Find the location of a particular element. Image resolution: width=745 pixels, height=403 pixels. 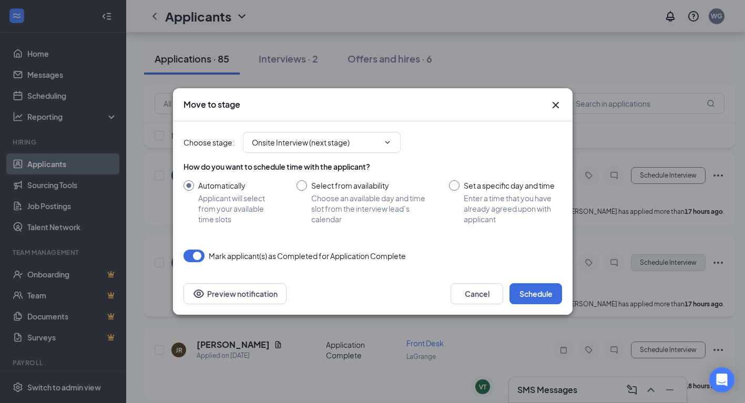

button: Preview notificationEye is located at coordinates (235, 294).